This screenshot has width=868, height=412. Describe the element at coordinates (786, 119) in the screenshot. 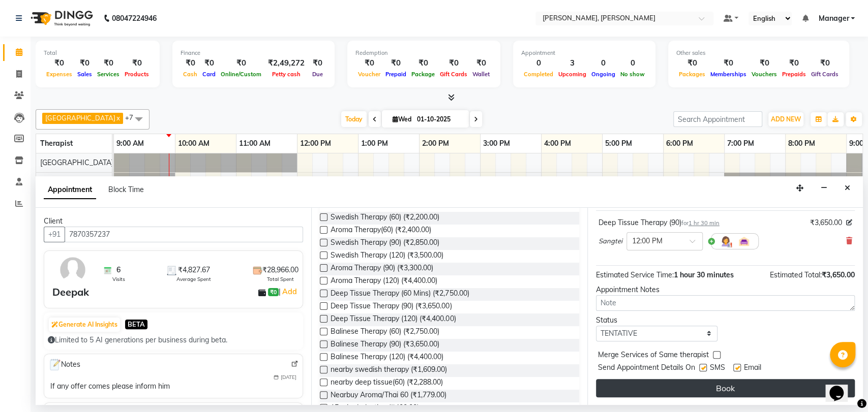

I see `span: ADD NEW` at that location.